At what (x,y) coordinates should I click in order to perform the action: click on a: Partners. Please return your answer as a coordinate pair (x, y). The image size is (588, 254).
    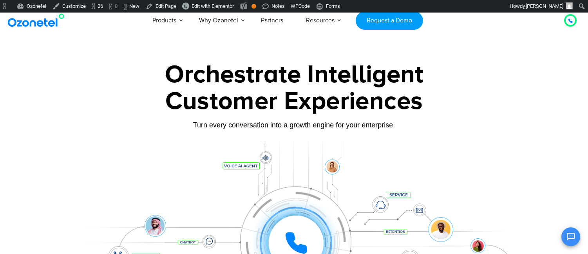
    Looking at the image, I should click on (272, 20).